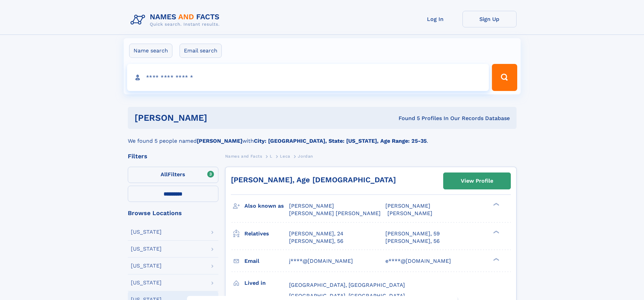  What do you see at coordinates (272, 156) in the screenshot?
I see `a: L` at bounding box center [272, 156].